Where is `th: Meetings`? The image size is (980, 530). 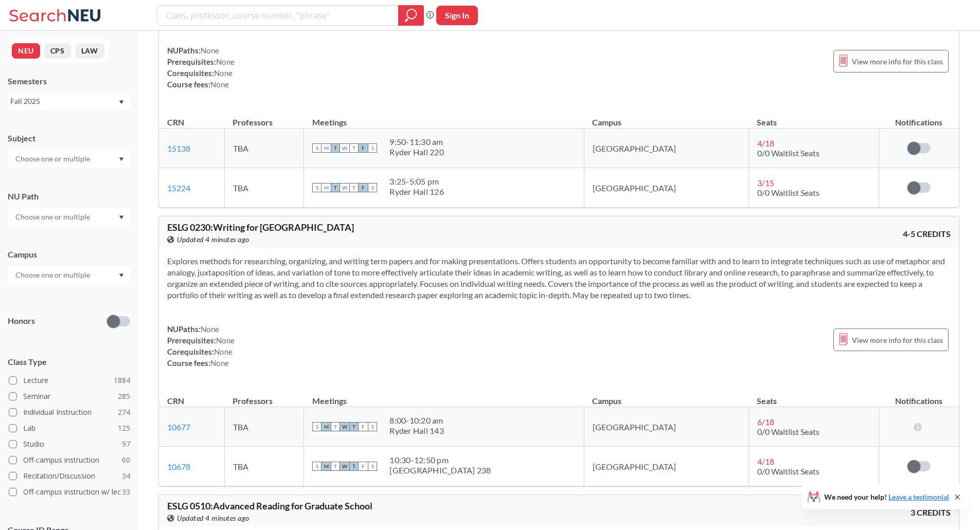 th: Meetings is located at coordinates (444, 396).